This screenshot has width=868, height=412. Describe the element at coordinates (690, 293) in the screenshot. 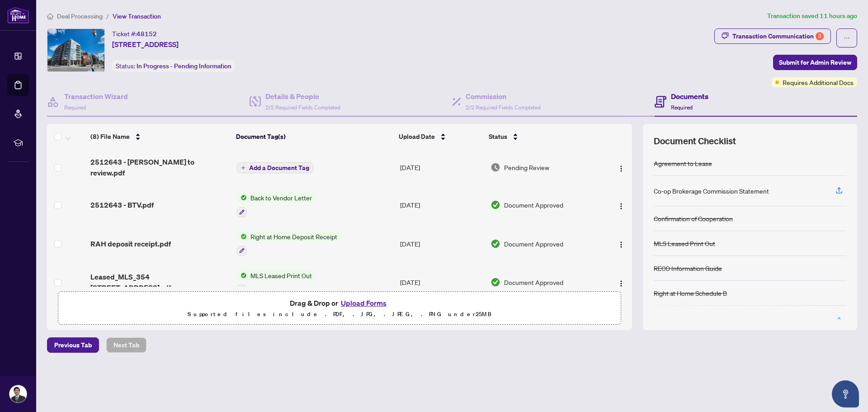

I see `div: Right at Home Schedule B` at that location.